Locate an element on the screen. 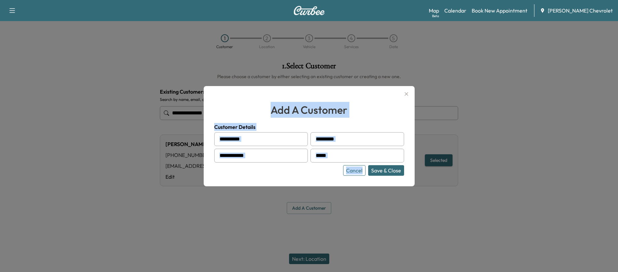 The image size is (618, 272). button: Save & Close is located at coordinates (386, 170).